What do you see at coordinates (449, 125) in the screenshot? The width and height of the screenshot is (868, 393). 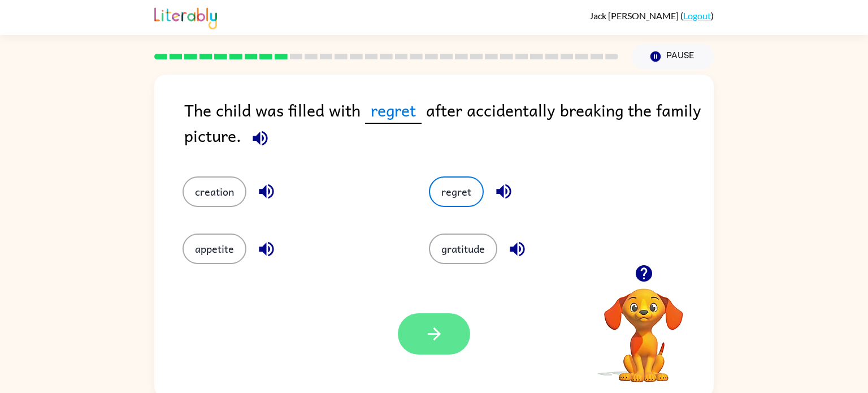 I see `div: The child was filled with after accidentally breaking the family picture.` at bounding box center [449, 125].